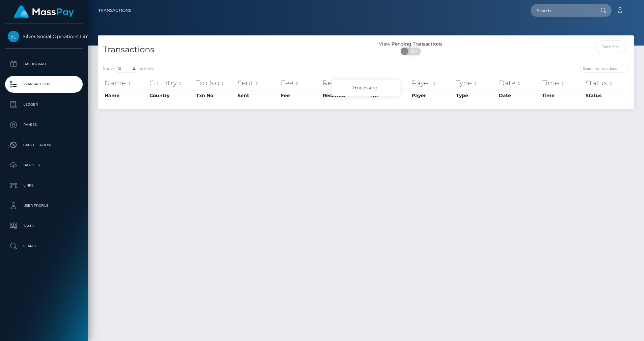  I want to click on a: Payees, so click(44, 125).